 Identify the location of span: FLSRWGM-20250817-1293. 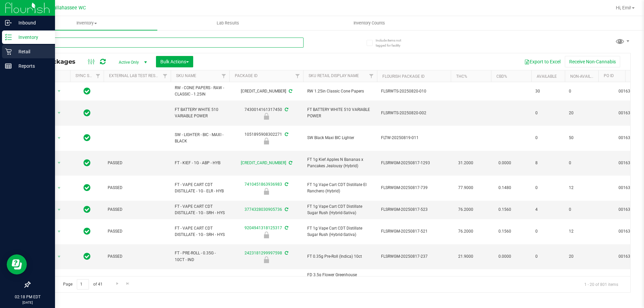
(414, 163).